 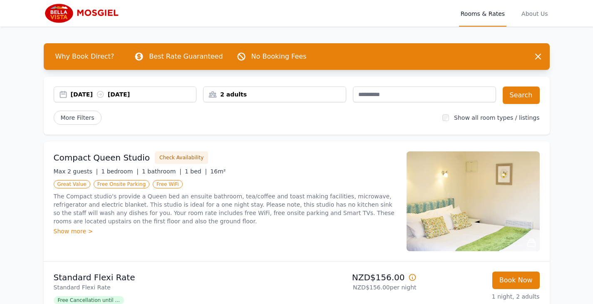 I want to click on span: 1 bedroom |, so click(x=120, y=171).